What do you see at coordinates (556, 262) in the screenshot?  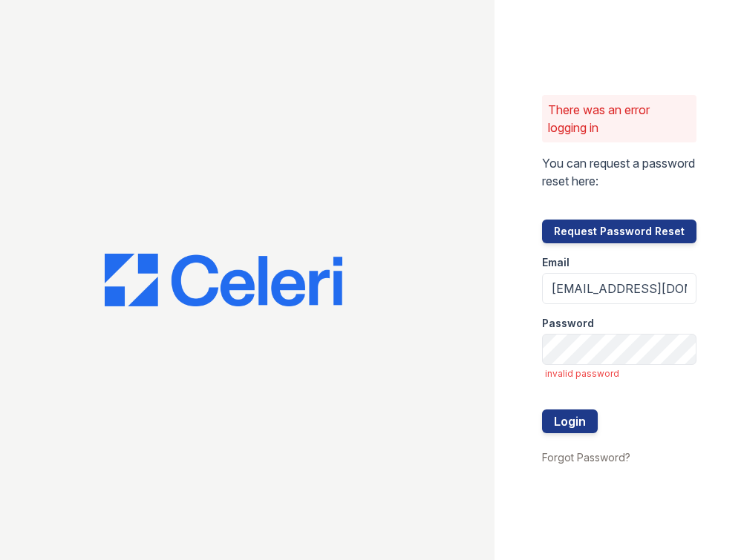 I see `label: Email` at bounding box center [556, 262].